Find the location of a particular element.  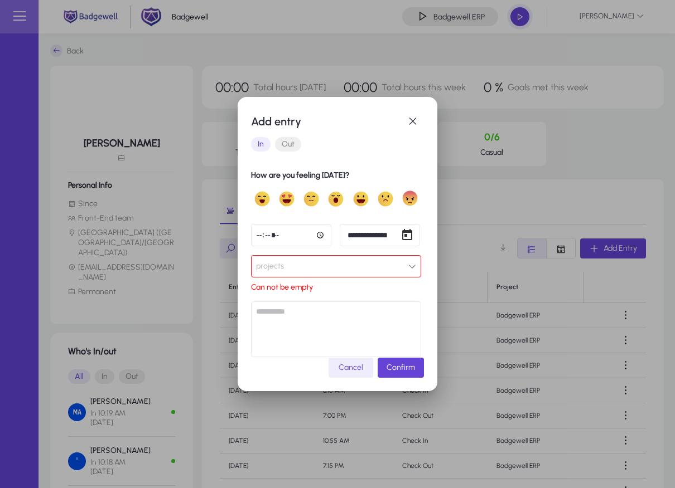

span: Cancel is located at coordinates (351, 367).